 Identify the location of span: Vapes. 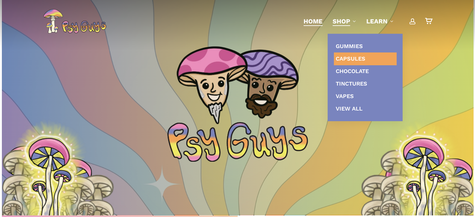
(345, 96).